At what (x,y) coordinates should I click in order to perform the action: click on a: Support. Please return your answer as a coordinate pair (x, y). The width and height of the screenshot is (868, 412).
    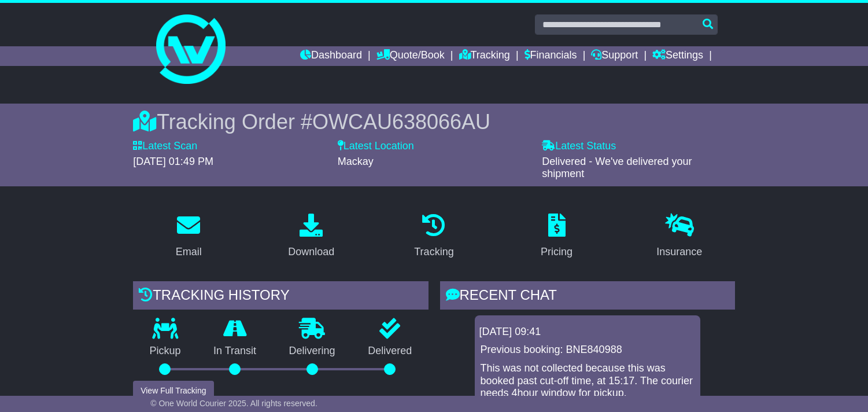
    Looking at the image, I should click on (613, 57).